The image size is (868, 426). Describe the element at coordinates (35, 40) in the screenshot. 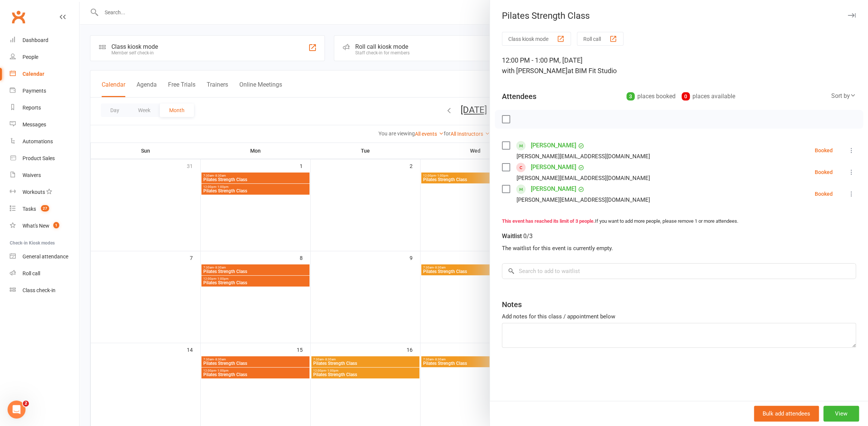

I see `div: Dashboard` at that location.